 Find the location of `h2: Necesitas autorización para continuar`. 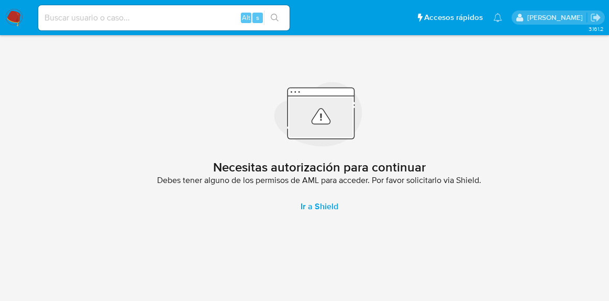

h2: Necesitas autorización para continuar is located at coordinates (319, 167).